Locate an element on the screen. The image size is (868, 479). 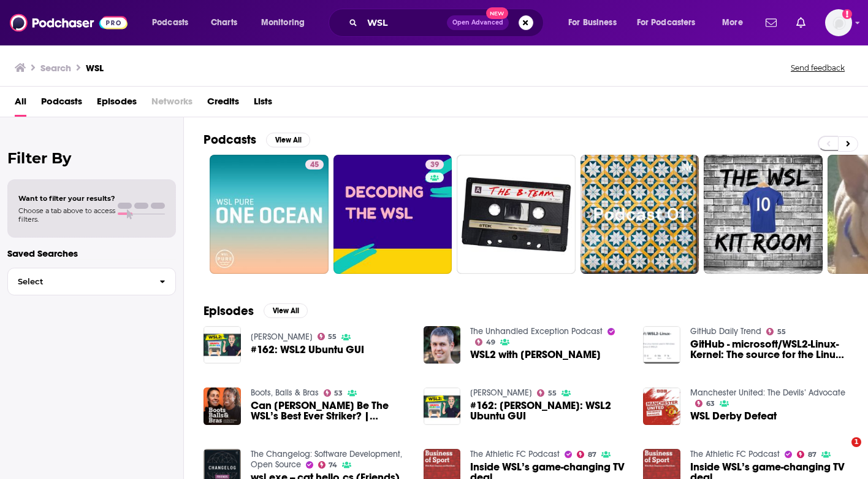
span: New is located at coordinates (497, 13).